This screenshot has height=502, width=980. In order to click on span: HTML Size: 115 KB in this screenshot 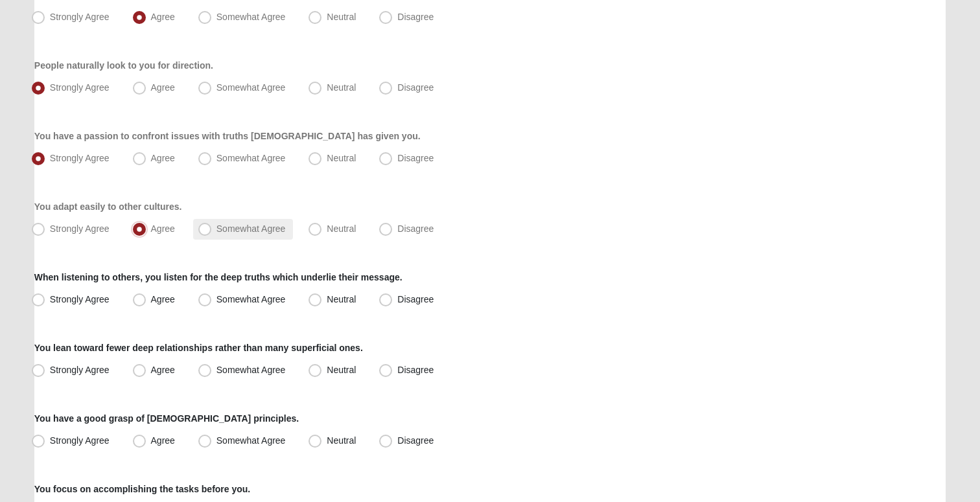, I will do `click(239, 492)`.